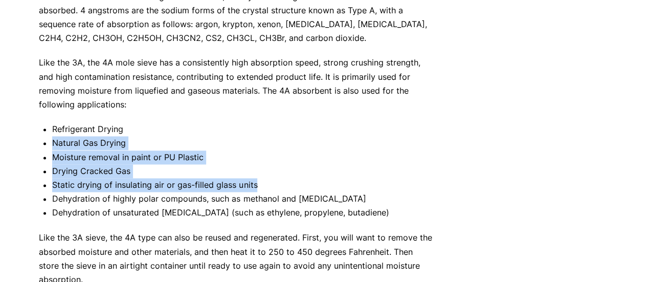 This screenshot has width=647, height=282. What do you see at coordinates (243, 157) in the screenshot?
I see `li: Moisture removal in paint or PU Plastic` at bounding box center [243, 157].